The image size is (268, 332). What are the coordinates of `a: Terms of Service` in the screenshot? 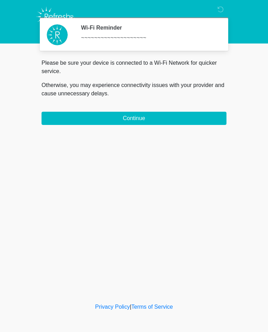 It's located at (152, 307).